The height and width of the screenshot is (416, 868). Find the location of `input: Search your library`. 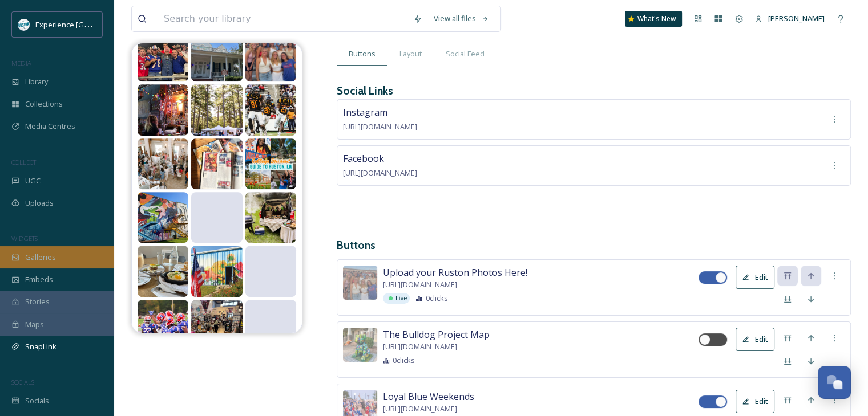

input: Search your library is located at coordinates (282, 19).